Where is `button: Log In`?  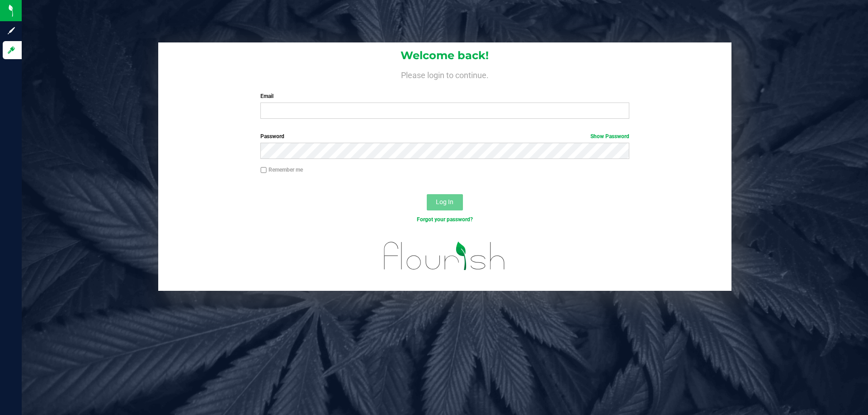 button: Log In is located at coordinates (445, 203).